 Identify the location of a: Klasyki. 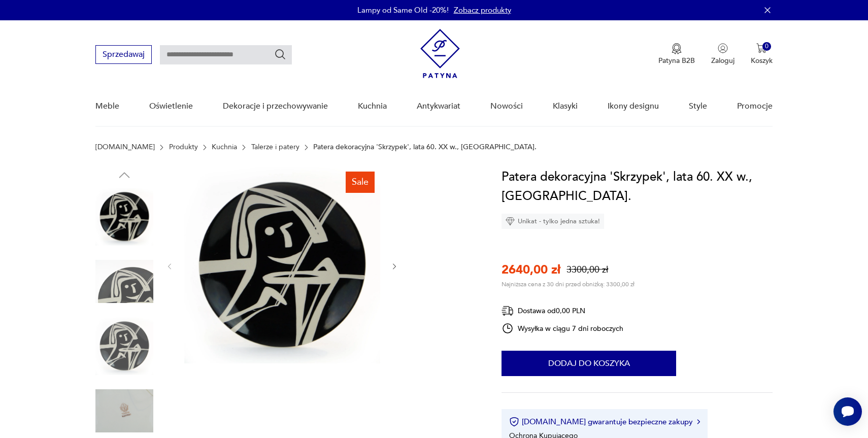
(565, 106).